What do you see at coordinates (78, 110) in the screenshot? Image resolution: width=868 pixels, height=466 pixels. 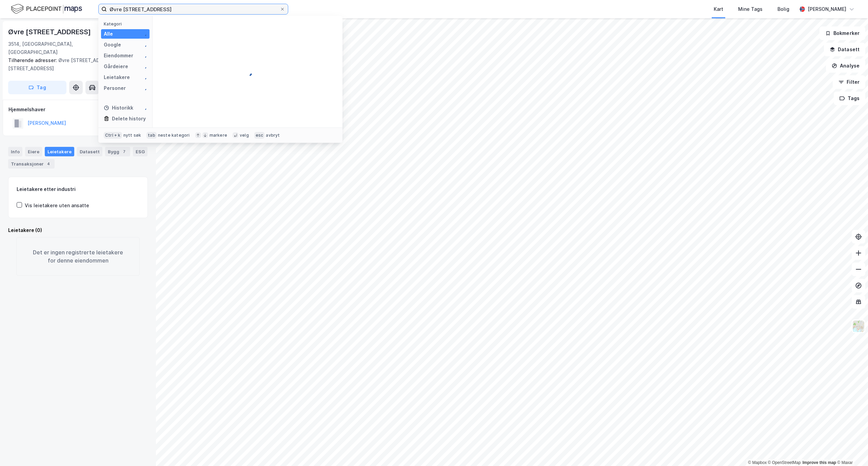 I see `div: Hjemmelshaver` at bounding box center [78, 110].